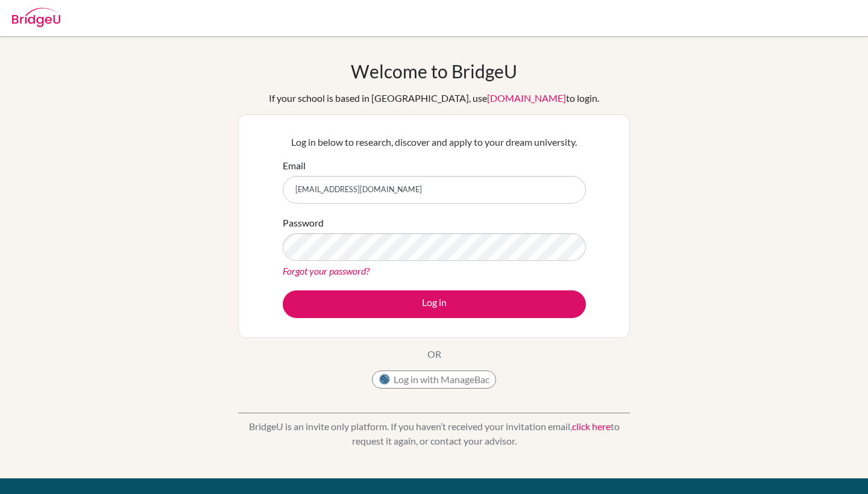  Describe the element at coordinates (303, 223) in the screenshot. I see `label: Password` at that location.